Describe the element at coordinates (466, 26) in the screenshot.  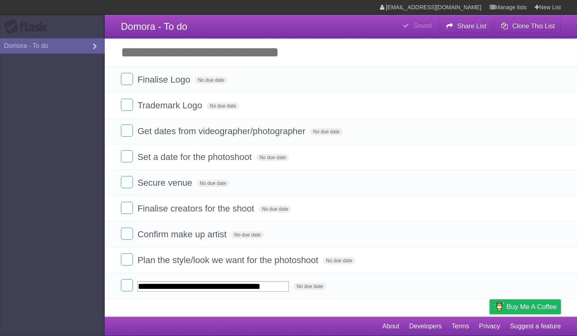
I see `button: Share List` at that location.